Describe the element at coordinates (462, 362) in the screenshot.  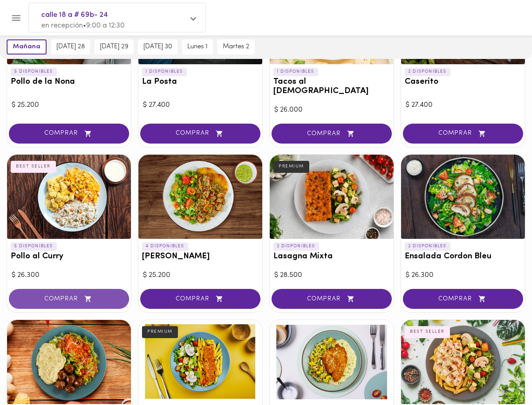
I see `div: Pollo carbonara` at that location.